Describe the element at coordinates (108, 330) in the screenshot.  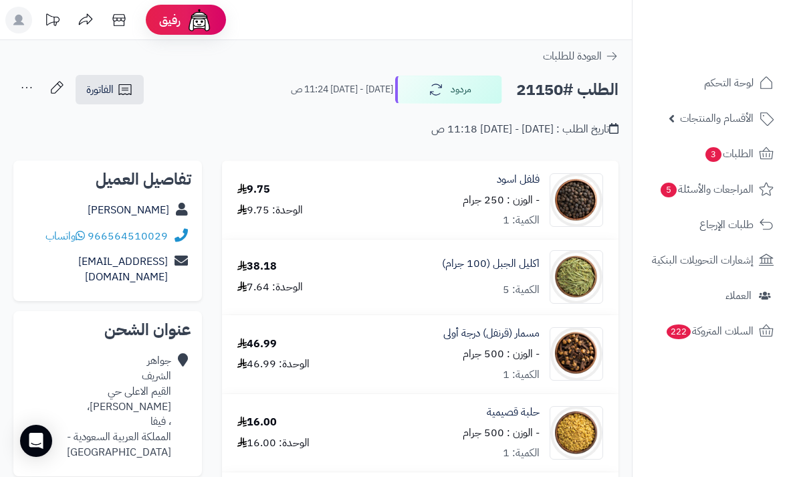
I see `h2: عنوان الشحن` at that location.